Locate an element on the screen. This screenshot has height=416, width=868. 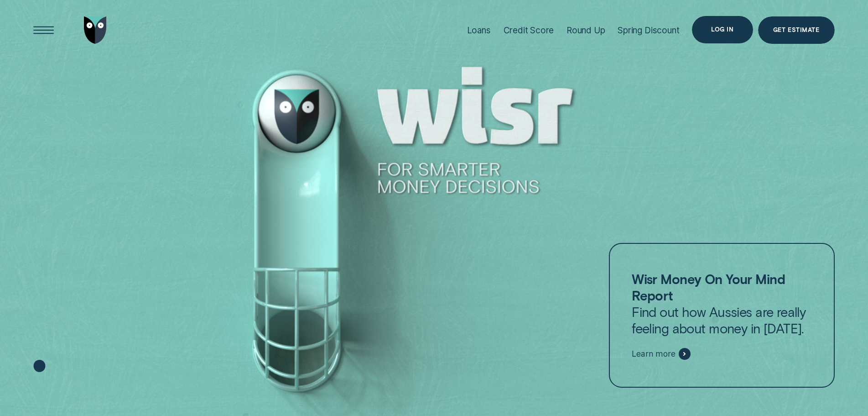
div: Log in is located at coordinates (722, 29).